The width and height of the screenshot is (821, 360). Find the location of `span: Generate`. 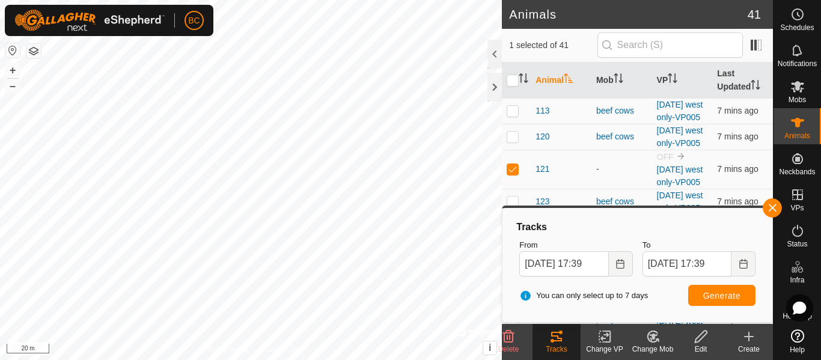

span: Generate is located at coordinates (722, 296).